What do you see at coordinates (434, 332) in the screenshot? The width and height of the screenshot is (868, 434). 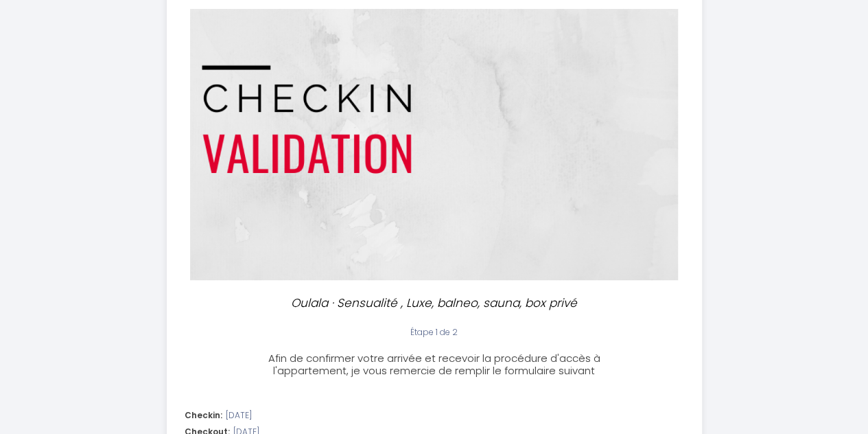 I see `span: Étape 1 de 2` at bounding box center [434, 332].